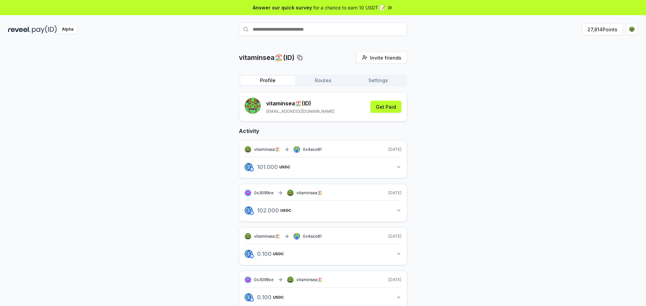 The image size is (646, 306). Describe the element at coordinates (349, 7) in the screenshot. I see `span: for a chance to earn 10 USDT 📝` at that location.